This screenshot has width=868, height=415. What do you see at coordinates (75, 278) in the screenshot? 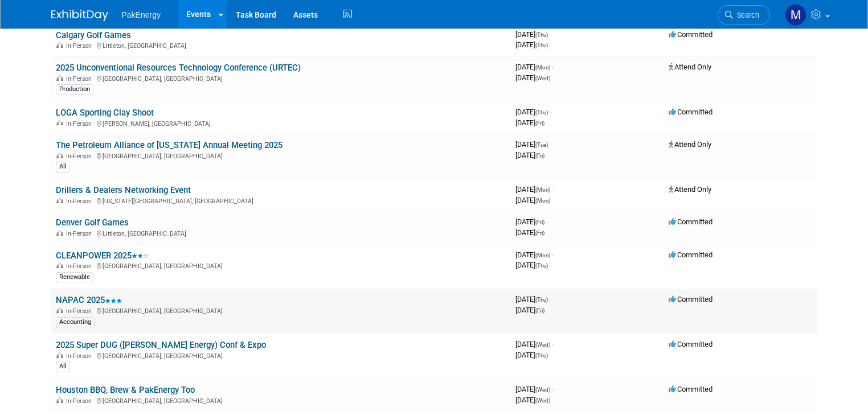
I see `div: Renewable` at bounding box center [75, 278].